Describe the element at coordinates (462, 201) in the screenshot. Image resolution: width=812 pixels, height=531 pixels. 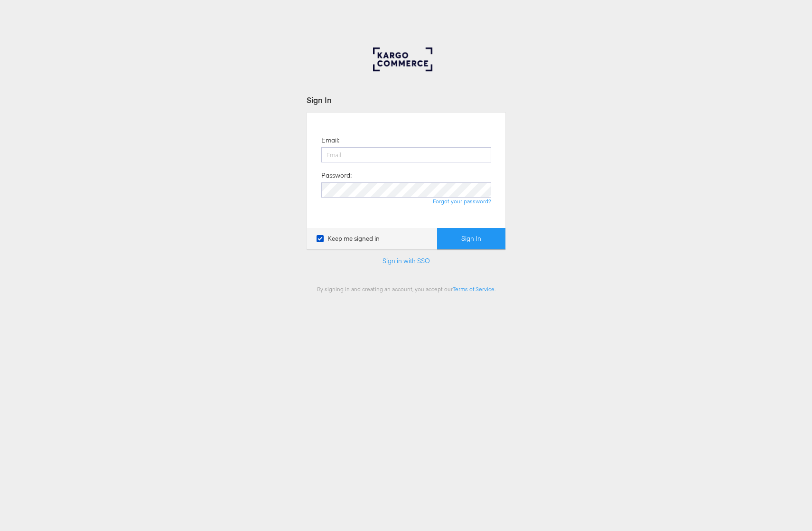
I see `a: Forgot your password?` at that location.